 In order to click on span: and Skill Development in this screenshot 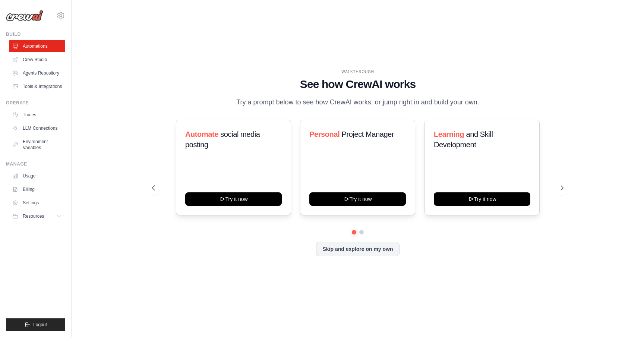, I will do `click(463, 139)`.